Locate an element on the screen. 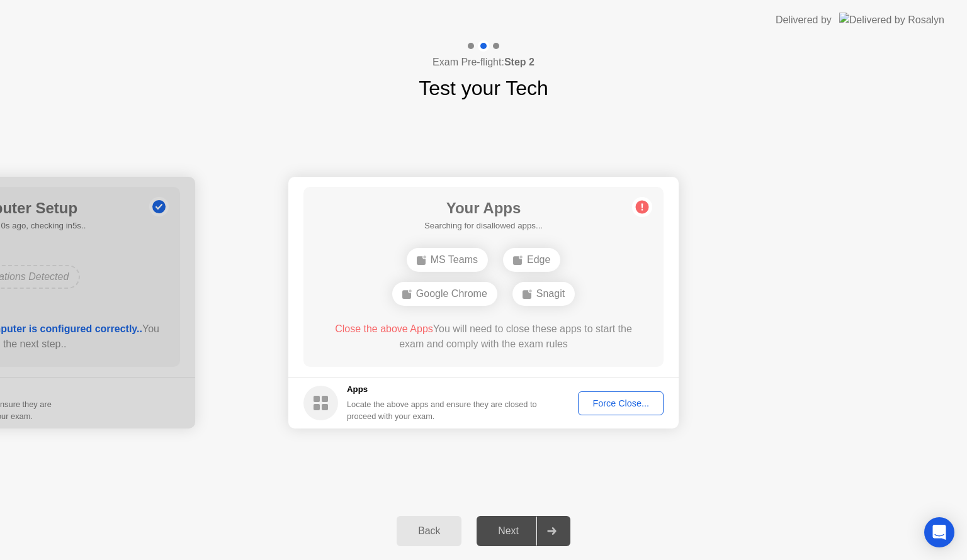 This screenshot has height=560, width=967. h5: Searching for disallowed apps... is located at coordinates (483, 226).